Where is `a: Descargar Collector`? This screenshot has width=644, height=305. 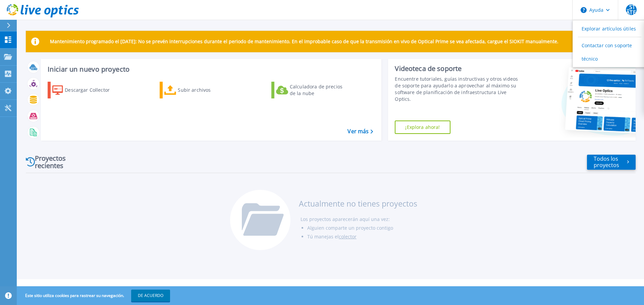 a: Descargar Collector is located at coordinates (85, 90).